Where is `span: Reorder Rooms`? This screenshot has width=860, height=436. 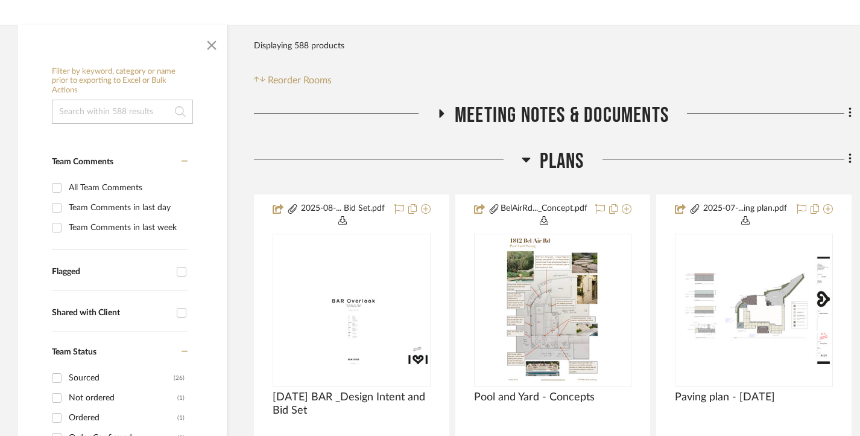 span: Reorder Rooms is located at coordinates (300, 80).